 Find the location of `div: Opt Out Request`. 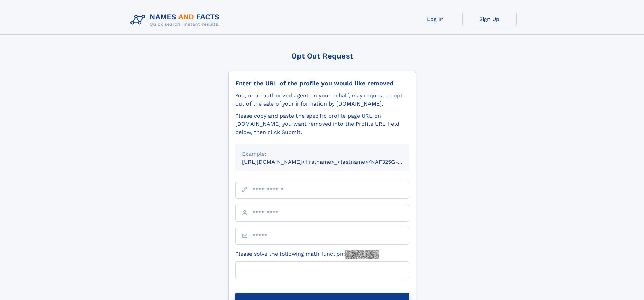

div: Opt Out Request is located at coordinates (322, 56).